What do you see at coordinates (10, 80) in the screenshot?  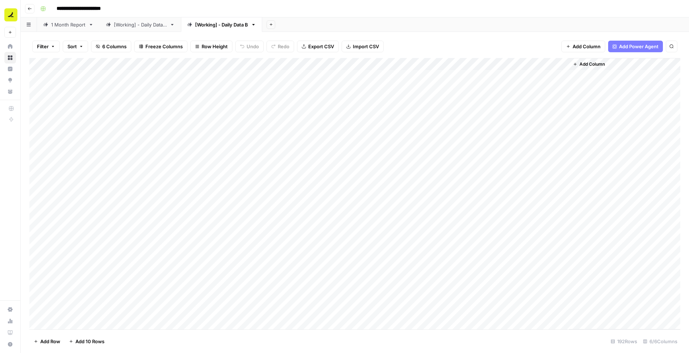 I see `a: Opportunities` at bounding box center [10, 80].